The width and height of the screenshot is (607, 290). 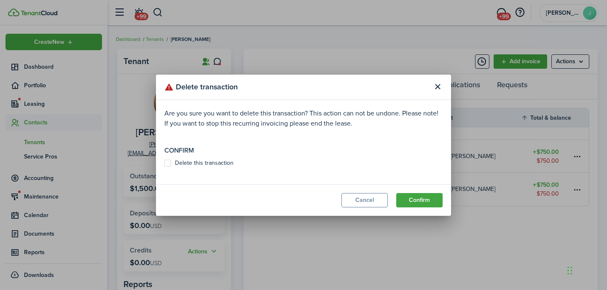 I want to click on modal-title: Delete transaction, so click(x=296, y=87).